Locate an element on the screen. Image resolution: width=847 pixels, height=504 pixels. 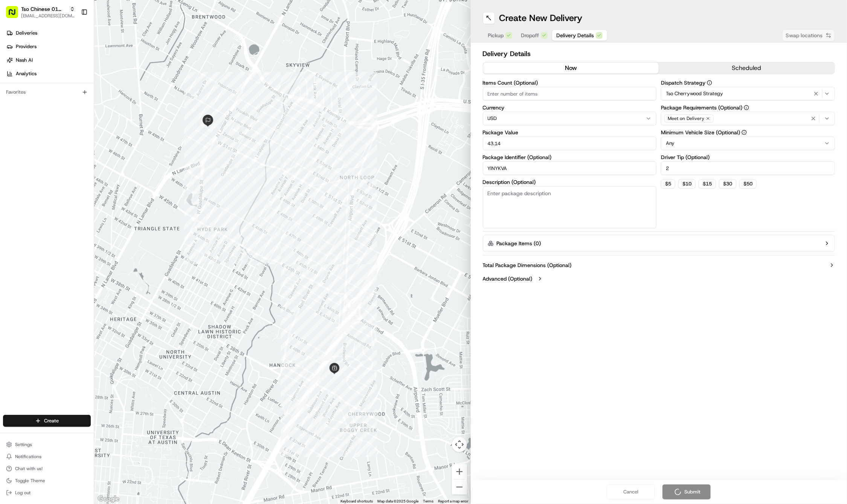
span: Notifications is located at coordinates (28, 457).